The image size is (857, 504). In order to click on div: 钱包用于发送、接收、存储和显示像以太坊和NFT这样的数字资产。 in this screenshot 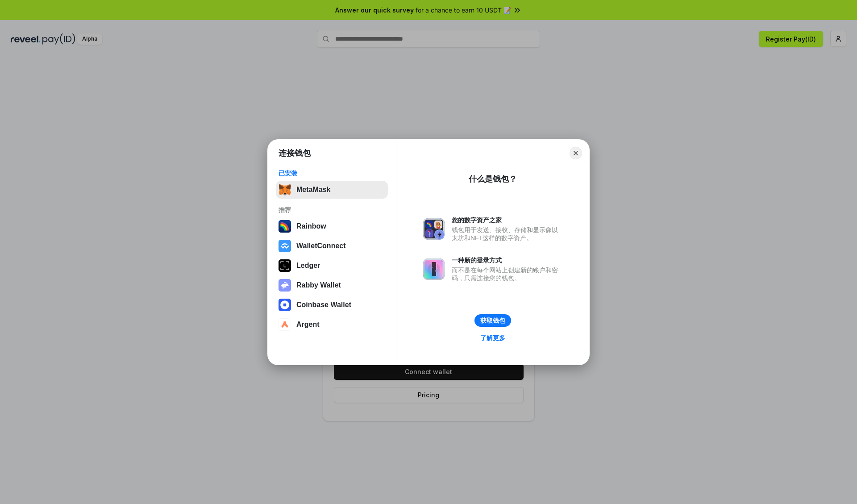, I will do `click(507, 234)`.